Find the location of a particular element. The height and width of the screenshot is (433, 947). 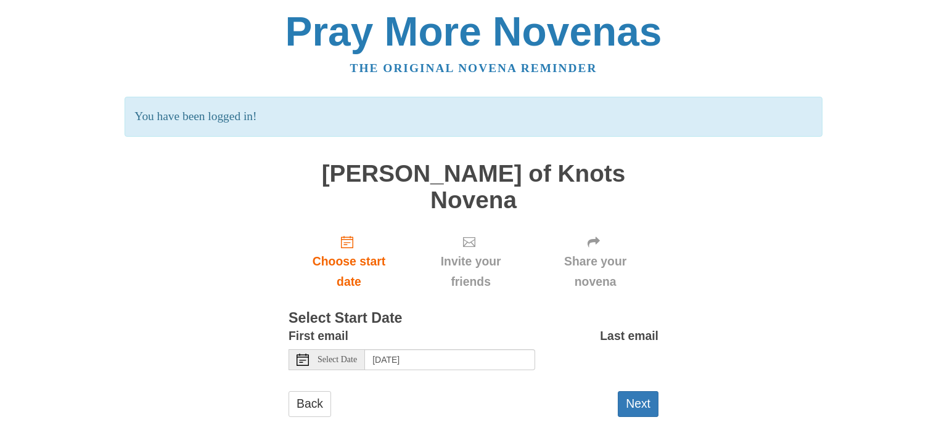

p: You have been logged in! is located at coordinates (473, 117).